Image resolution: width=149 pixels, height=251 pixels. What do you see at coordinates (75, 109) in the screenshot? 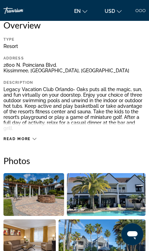
I see `div: Legacy Vacation Club Orlando- Oaks puts all the magic, sun, and fun virtually on your doorstep. E...` at bounding box center [75, 109].